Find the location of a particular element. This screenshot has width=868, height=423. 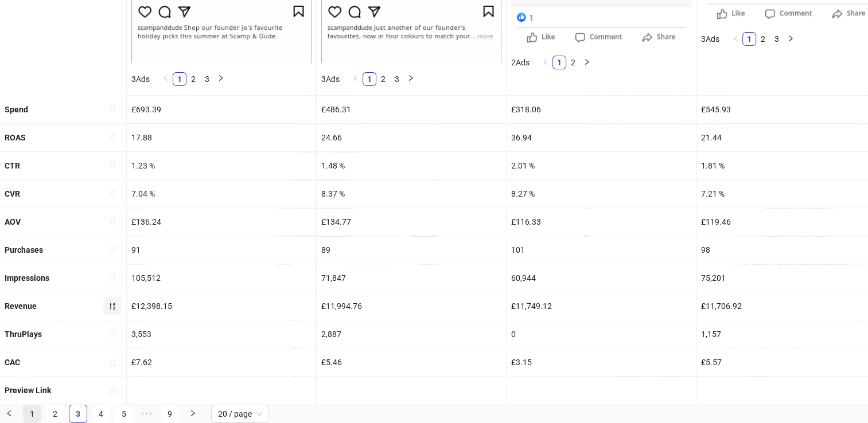

div: 8.27 % is located at coordinates (601, 194).